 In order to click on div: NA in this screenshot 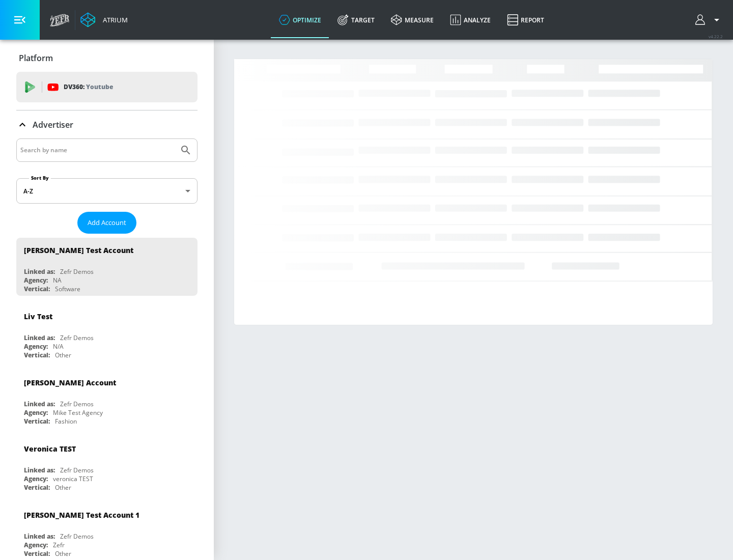, I will do `click(57, 280)`.